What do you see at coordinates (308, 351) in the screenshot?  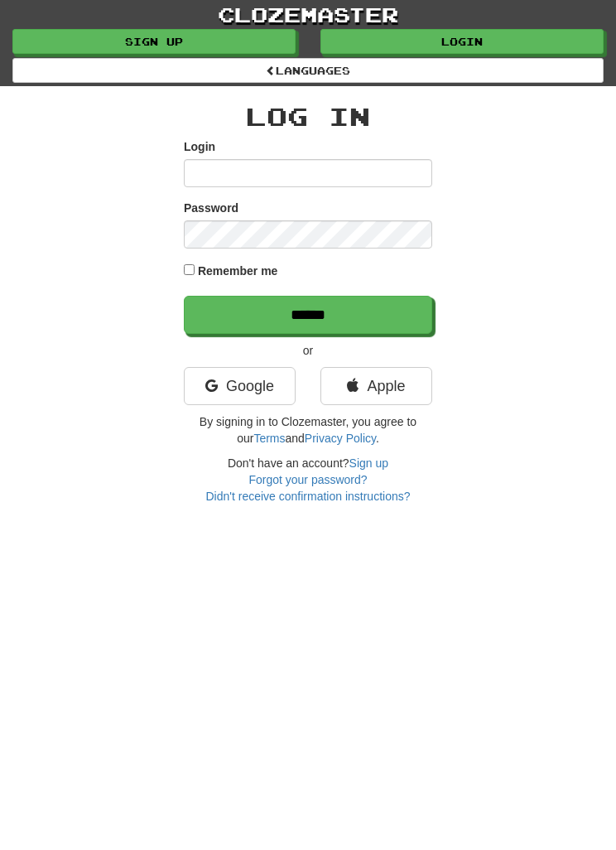 I see `p: or` at bounding box center [308, 351].